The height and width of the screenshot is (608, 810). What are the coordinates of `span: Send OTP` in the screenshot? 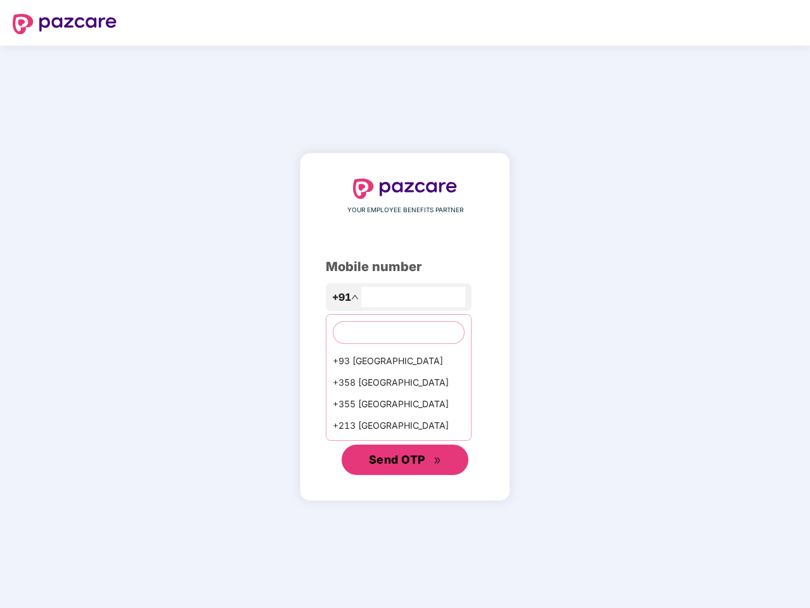 It's located at (397, 459).